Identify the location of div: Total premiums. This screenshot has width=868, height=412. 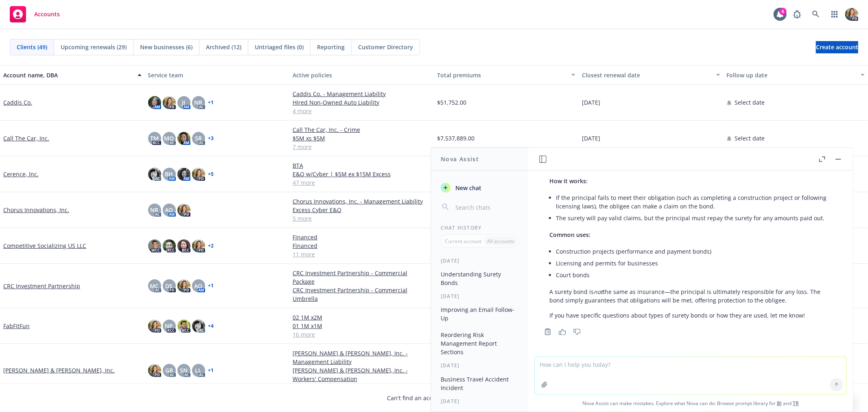
(502, 75).